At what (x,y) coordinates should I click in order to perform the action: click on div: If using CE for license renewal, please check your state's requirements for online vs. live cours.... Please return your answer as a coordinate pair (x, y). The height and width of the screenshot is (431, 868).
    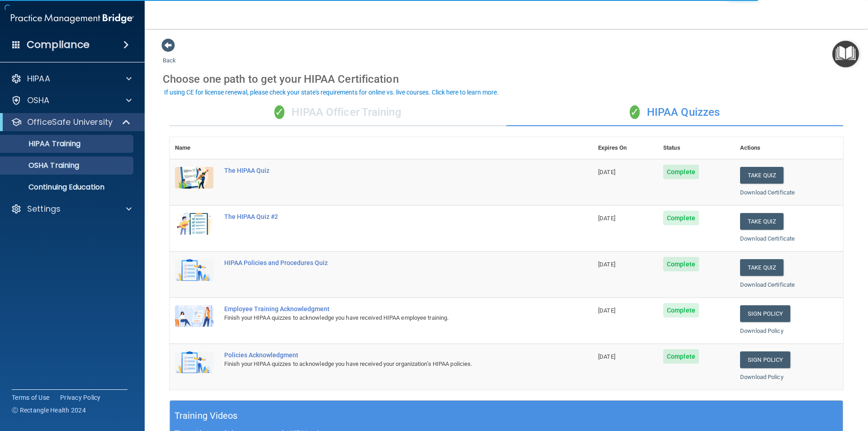
    Looking at the image, I should click on (331, 92).